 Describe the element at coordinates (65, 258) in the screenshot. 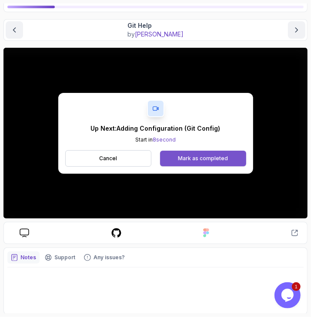

I see `p: Support` at that location.